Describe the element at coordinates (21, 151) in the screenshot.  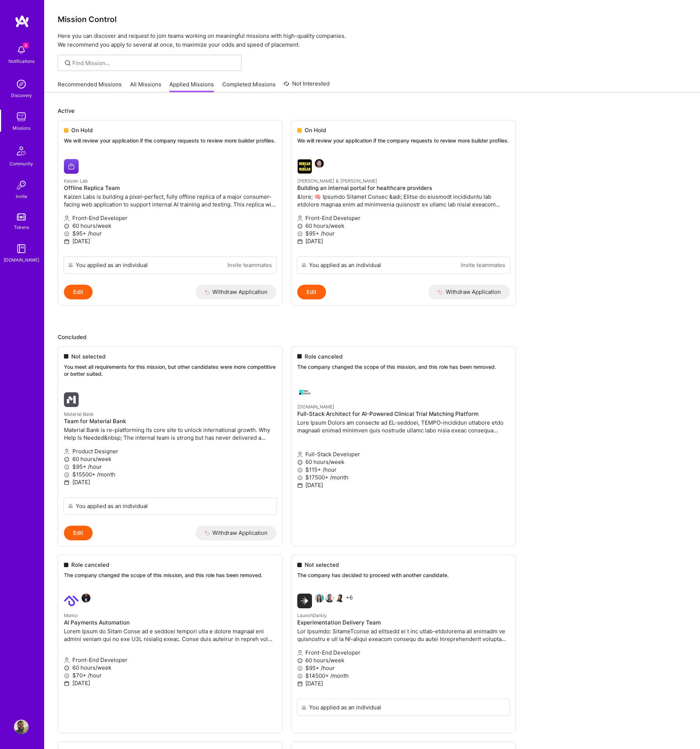
I see `img: Community` at that location.